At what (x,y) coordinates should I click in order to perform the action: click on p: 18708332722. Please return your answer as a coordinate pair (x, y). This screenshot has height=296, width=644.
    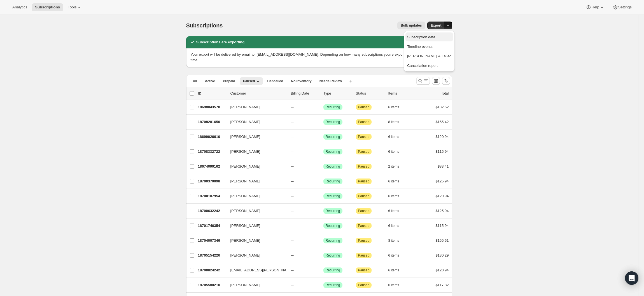
    Looking at the image, I should click on (212, 152).